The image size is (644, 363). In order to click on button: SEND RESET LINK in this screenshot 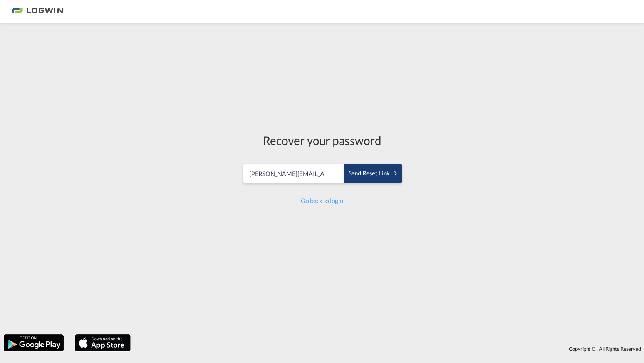, I will do `click(373, 173)`.